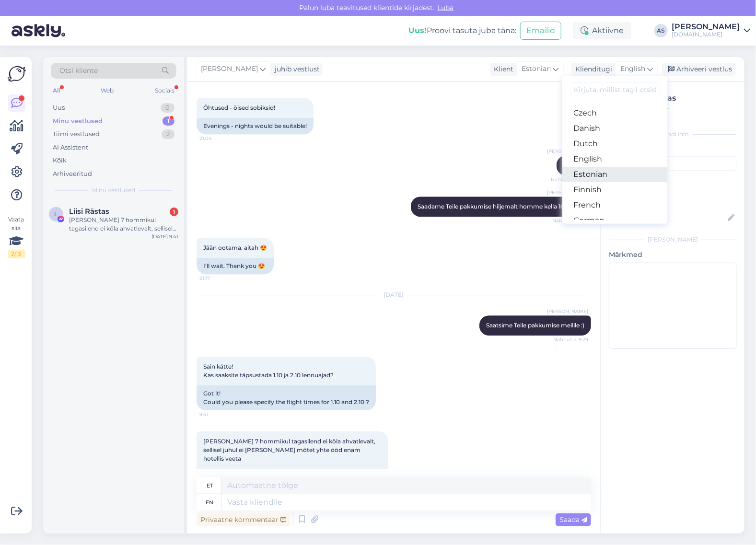  Describe the element at coordinates (541, 31) in the screenshot. I see `button: Emailid` at that location.